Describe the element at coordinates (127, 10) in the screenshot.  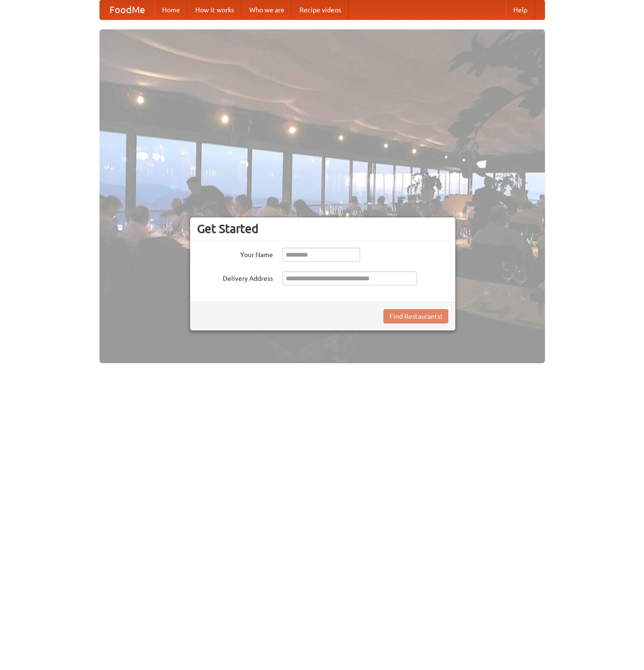
I see `a: FoodMe` at that location.